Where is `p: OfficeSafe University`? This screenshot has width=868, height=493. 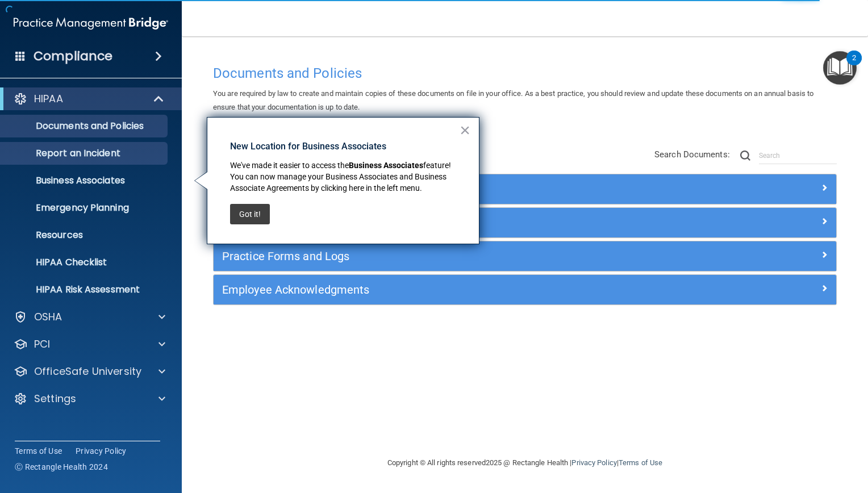
p: OfficeSafe University is located at coordinates (87, 372).